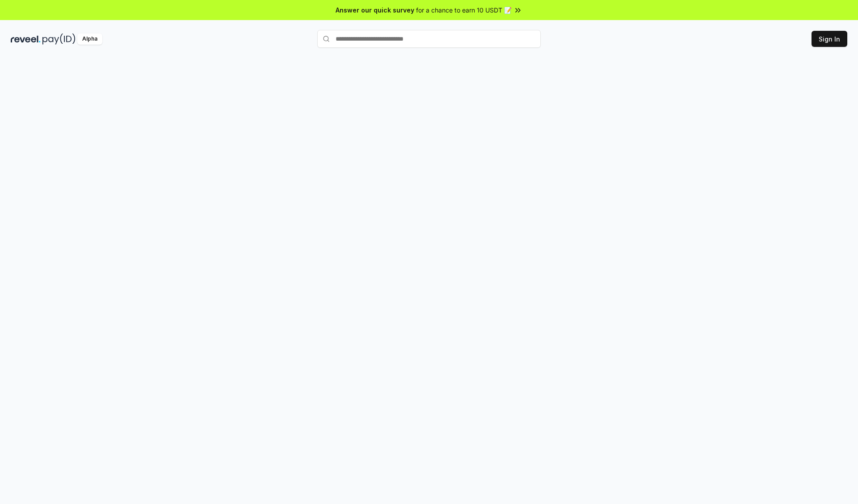  Describe the element at coordinates (25, 39) in the screenshot. I see `img: reveel_dark` at that location.